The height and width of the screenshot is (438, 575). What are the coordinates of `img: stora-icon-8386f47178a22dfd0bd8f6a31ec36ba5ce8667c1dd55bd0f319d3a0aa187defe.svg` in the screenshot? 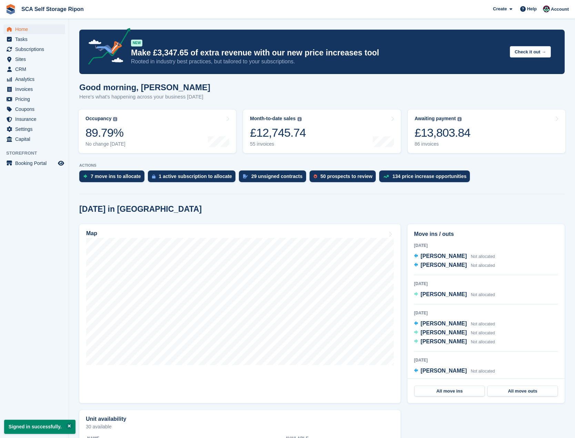 It's located at (11, 9).